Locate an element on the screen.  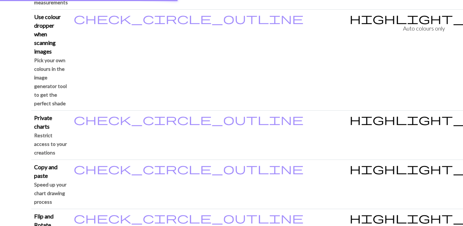
p: Use colour dropper when scanning images is located at coordinates (51, 34).